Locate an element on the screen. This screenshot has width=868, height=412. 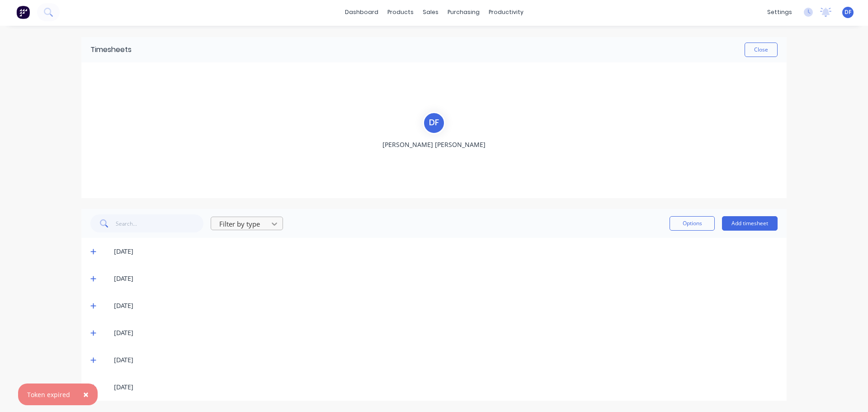
img: Factory is located at coordinates (23, 12).